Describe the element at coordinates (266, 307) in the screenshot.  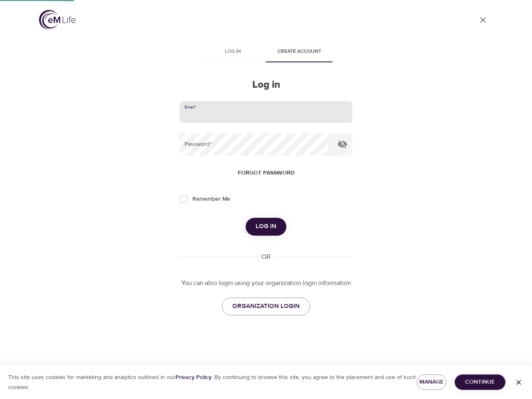
I see `a: ORGANIZATION LOGIN` at that location.